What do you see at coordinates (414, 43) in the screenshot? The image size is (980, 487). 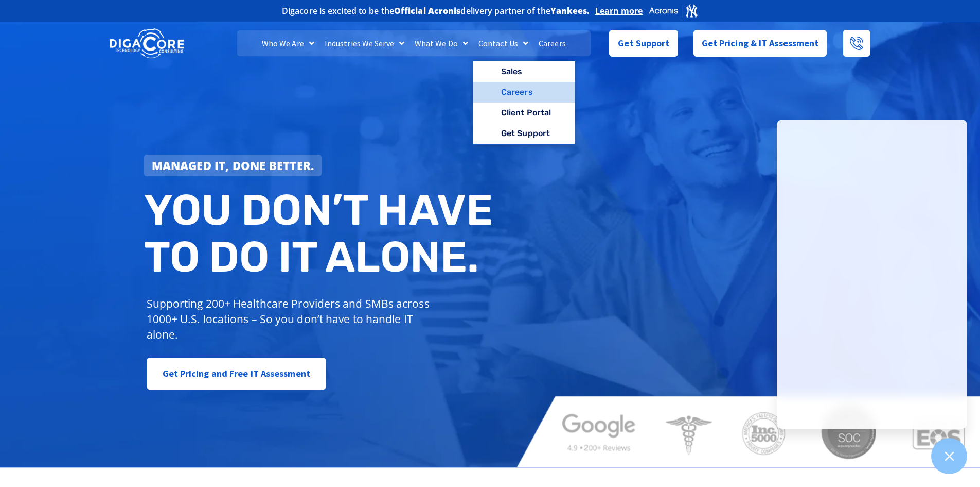 I see `nav: Menu` at bounding box center [414, 43].